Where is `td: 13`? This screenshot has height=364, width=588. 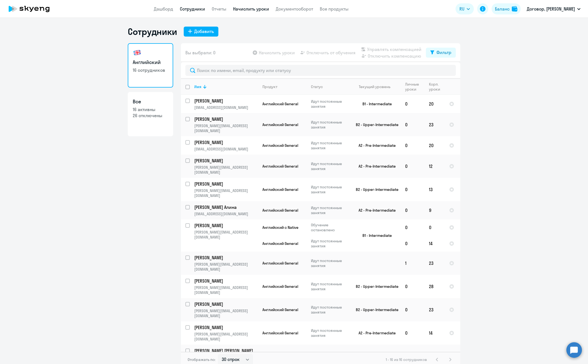 td: 13 is located at coordinates (435, 190).